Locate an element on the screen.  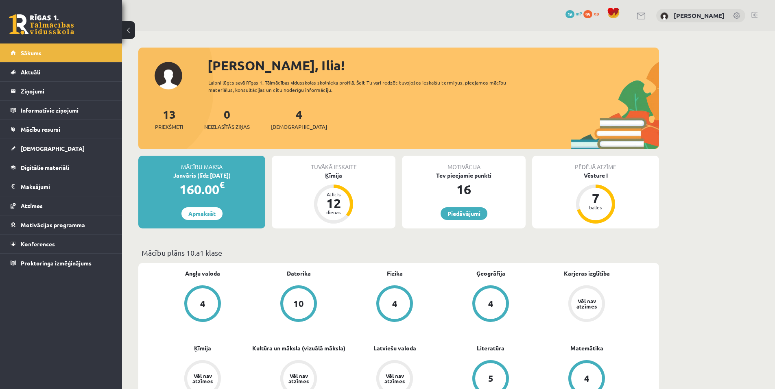
a: Informatīvie ziņojumi is located at coordinates (61, 110).